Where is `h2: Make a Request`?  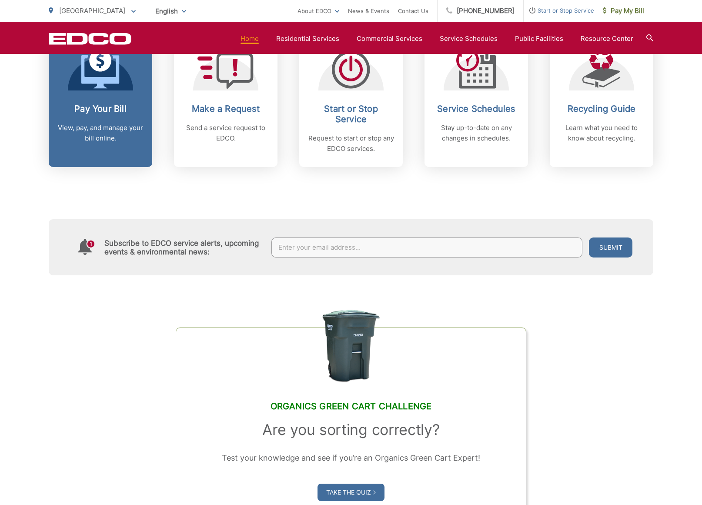
h2: Make a Request is located at coordinates (226, 109).